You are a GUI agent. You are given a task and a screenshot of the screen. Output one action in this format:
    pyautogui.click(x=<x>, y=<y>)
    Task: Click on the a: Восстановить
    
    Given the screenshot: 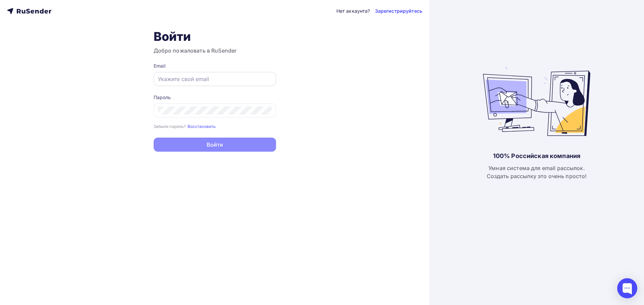 What is the action you would take?
    pyautogui.click(x=202, y=126)
    